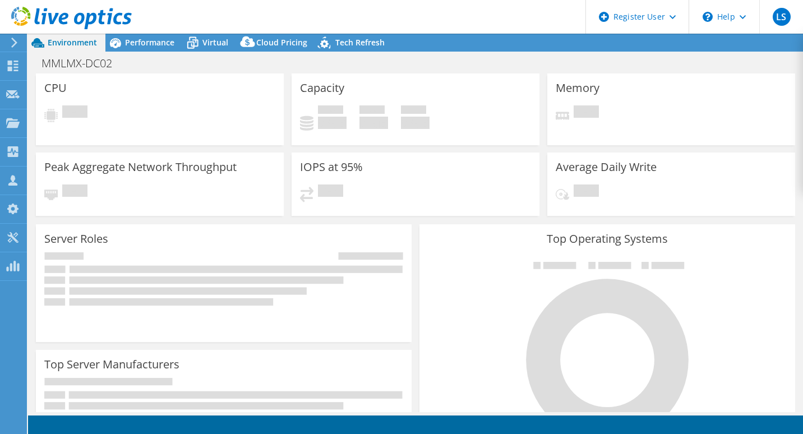 The width and height of the screenshot is (803, 434). What do you see at coordinates (607, 167) in the screenshot?
I see `h3: Average Daily Write` at bounding box center [607, 167].